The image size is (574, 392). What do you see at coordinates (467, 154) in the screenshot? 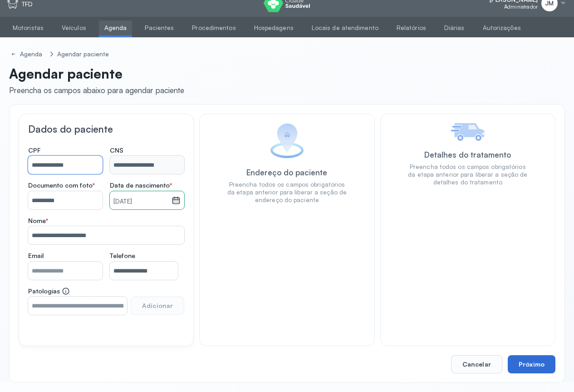
I see `div: Detalhes do tratamento` at bounding box center [467, 154].